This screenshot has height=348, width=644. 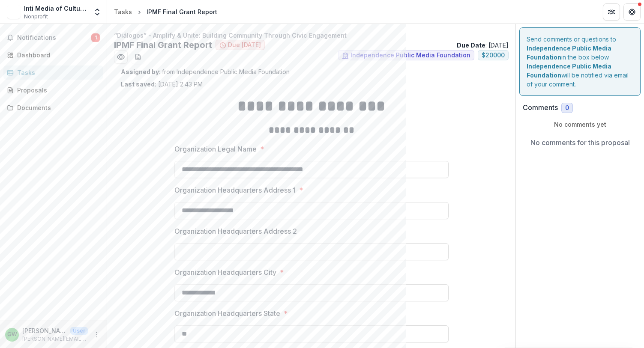 What do you see at coordinates (227, 313) in the screenshot?
I see `p: Organization Headquarters State` at bounding box center [227, 313].